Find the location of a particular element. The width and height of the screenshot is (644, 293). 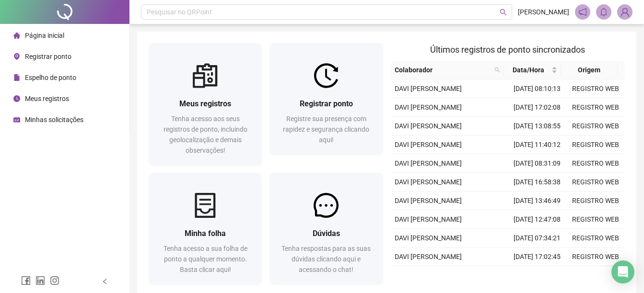

span: linkedin is located at coordinates (40, 281).